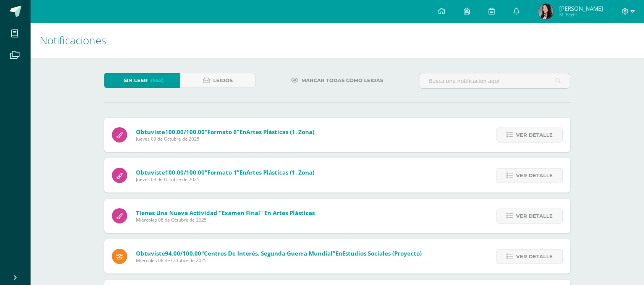 Image resolution: width=644 pixels, height=285 pixels. I want to click on img: 8a2858b850363fdaf7dcda19b1a5e52d.png, so click(546, 11).